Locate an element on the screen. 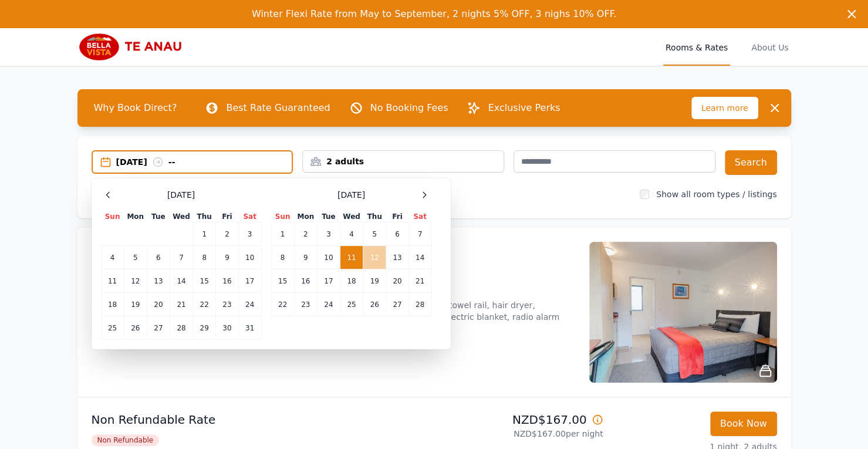  span: Learn more is located at coordinates (725, 108).